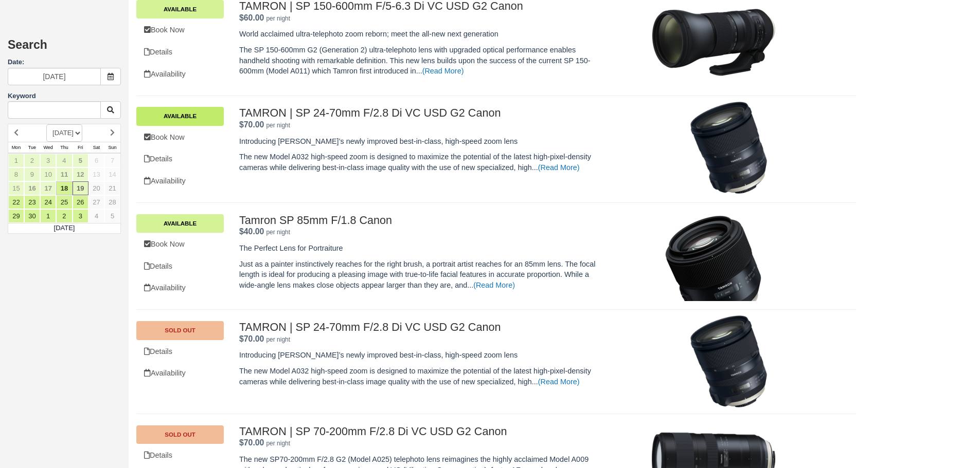 Image resolution: width=980 pixels, height=468 pixels. What do you see at coordinates (180, 373) in the screenshot?
I see `a: Unavailable.` at bounding box center [180, 373].